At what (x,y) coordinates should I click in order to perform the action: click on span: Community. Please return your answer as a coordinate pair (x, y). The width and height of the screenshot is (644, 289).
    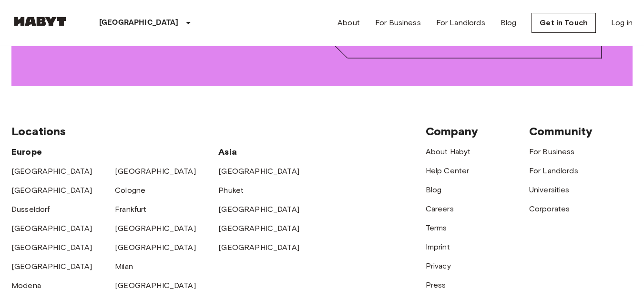
    Looking at the image, I should click on (560, 131).